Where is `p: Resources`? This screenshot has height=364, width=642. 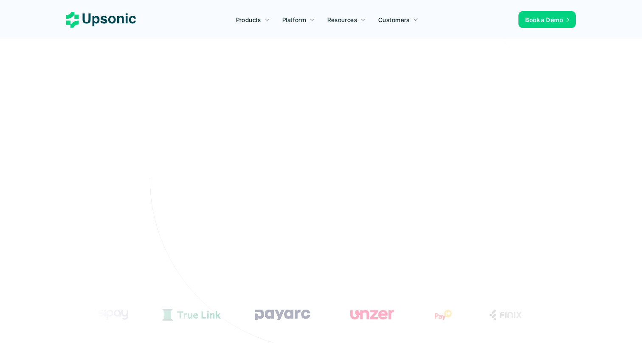 p: Resources is located at coordinates (342, 19).